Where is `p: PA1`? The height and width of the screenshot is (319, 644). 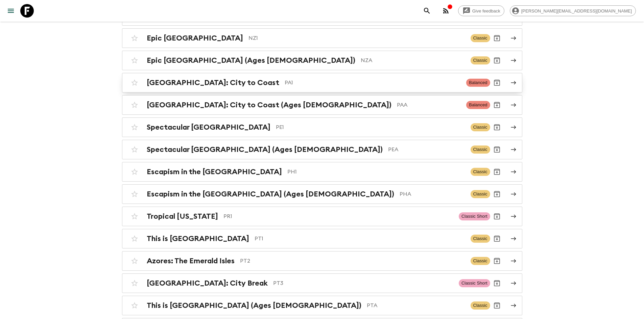 p: PA1 is located at coordinates (373, 83).